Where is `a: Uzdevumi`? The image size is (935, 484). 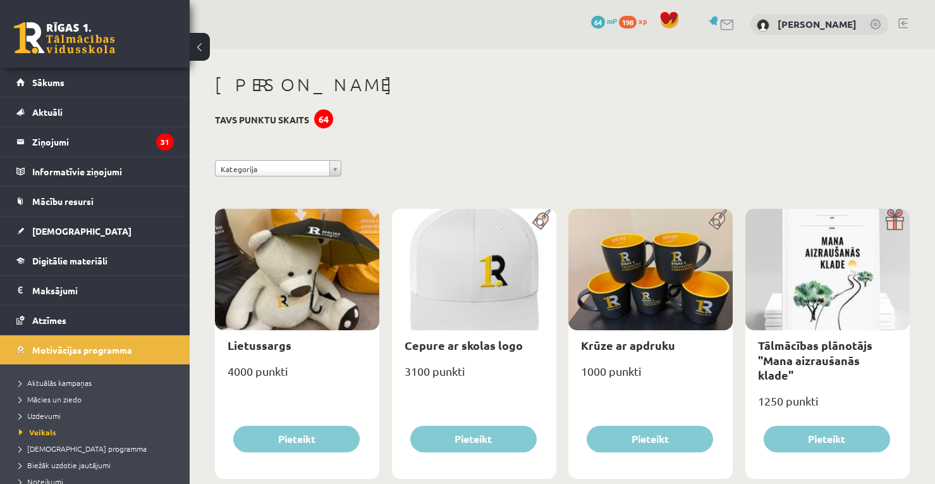
a: Uzdevumi is located at coordinates (98, 415).